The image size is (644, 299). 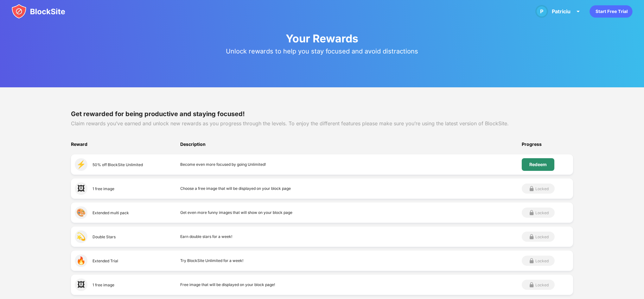 What do you see at coordinates (351, 261) in the screenshot?
I see `div: Try BlockSite Unlimited for a week!` at bounding box center [351, 261].